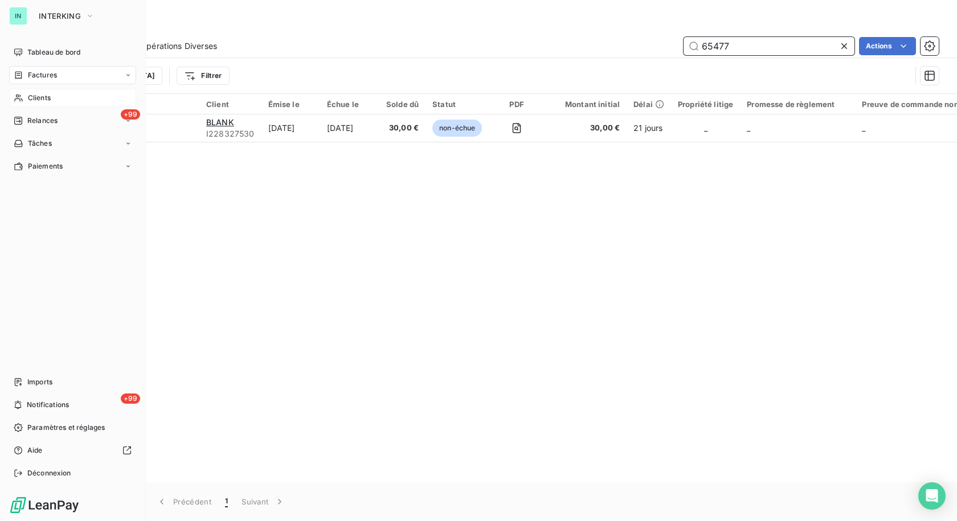  Describe the element at coordinates (45, 166) in the screenshot. I see `span: Paiements` at that location.